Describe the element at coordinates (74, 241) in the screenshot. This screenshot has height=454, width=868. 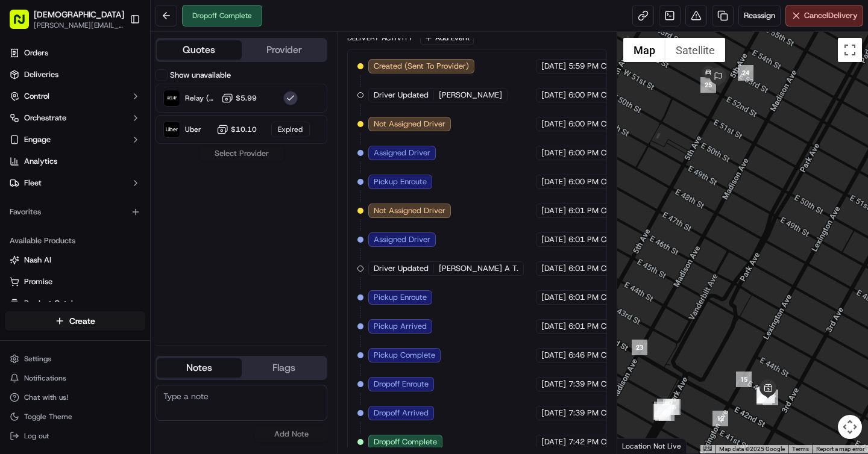
I see `div: Available Products` at that location.